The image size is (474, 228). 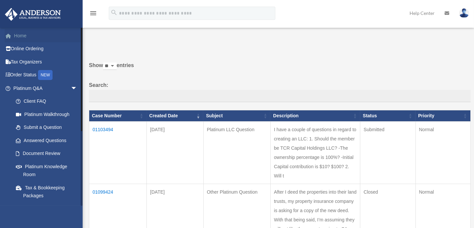 What do you see at coordinates (443, 153) in the screenshot?
I see `td: Normal` at bounding box center [443, 153].